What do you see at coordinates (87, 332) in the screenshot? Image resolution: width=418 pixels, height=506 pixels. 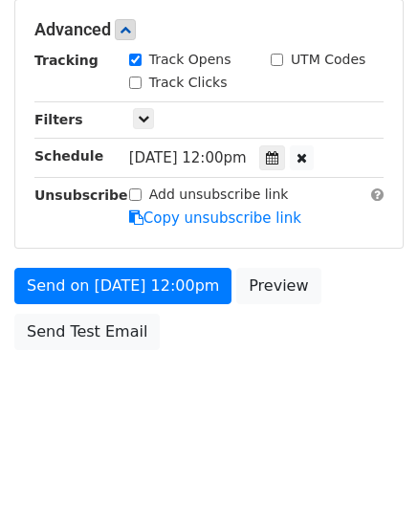 I see `a: Send Test Email` at bounding box center [87, 332].